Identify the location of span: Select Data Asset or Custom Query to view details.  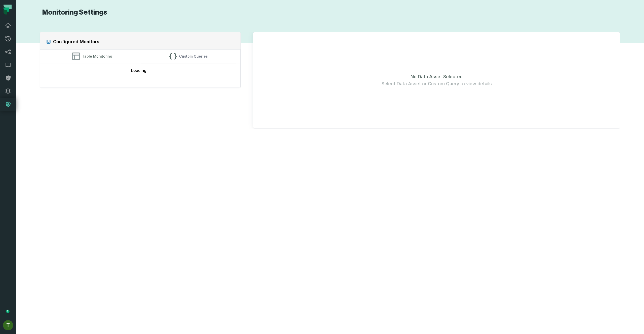
(437, 84).